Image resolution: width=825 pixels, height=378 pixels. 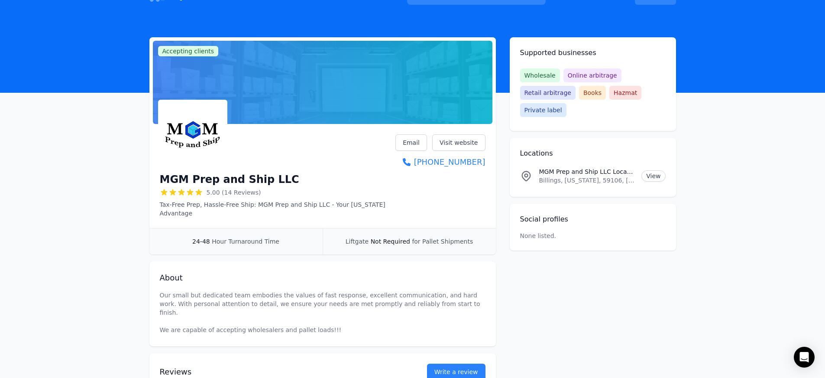 What do you see at coordinates (188, 51) in the screenshot?
I see `span: Accepting clients` at bounding box center [188, 51].